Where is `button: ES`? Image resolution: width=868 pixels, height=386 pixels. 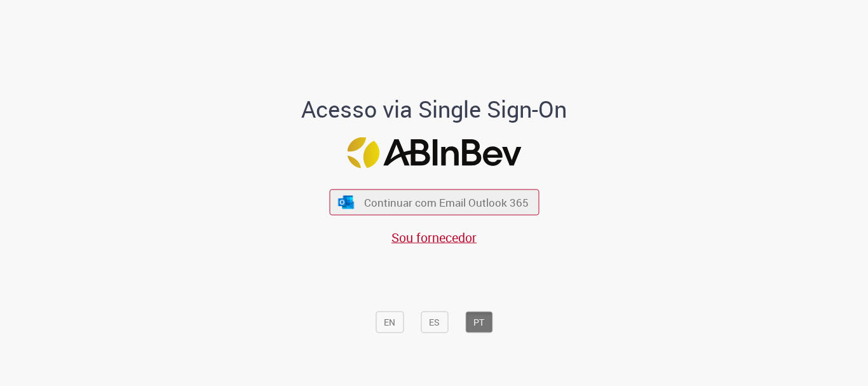 button: ES is located at coordinates (434, 323).